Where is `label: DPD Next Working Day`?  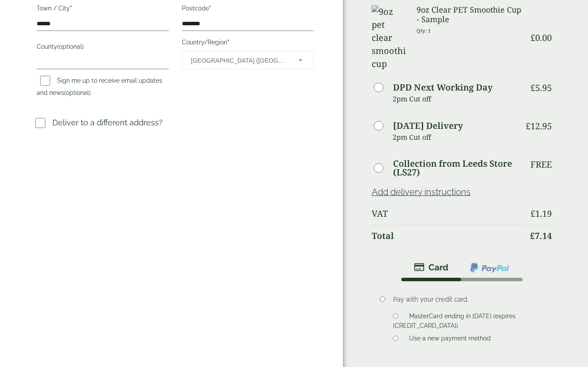
label: DPD Next Working Day is located at coordinates (443, 87).